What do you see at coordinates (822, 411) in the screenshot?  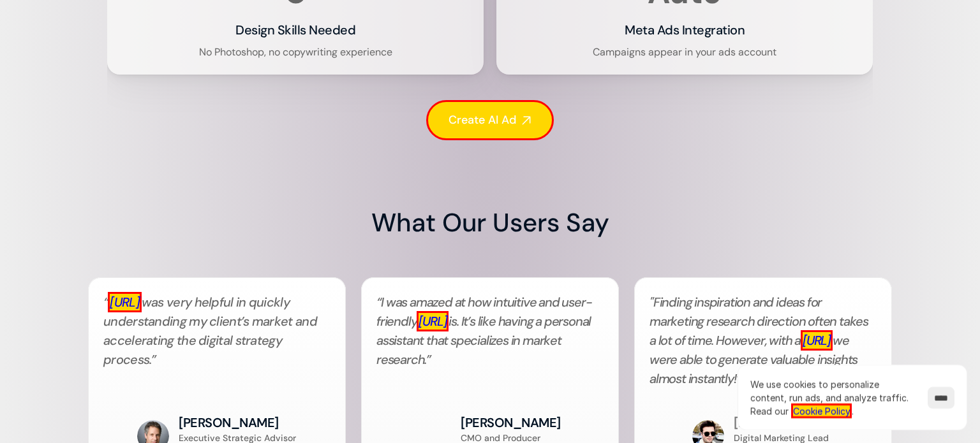 I see `a: Cookie Policy` at bounding box center [822, 411].